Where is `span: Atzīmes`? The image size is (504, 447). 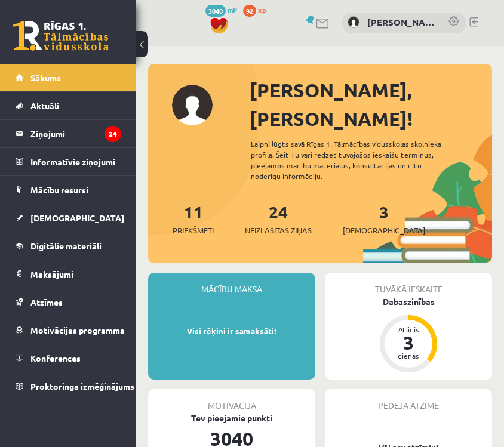 span: Atzīmes is located at coordinates (47, 302).